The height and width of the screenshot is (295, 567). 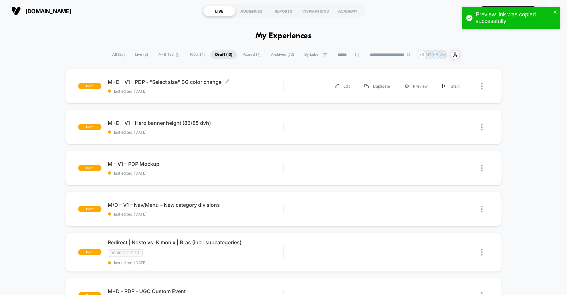 What do you see at coordinates (282, 55) in the screenshot?
I see `span: Archived ( 72 )` at bounding box center [282, 55].